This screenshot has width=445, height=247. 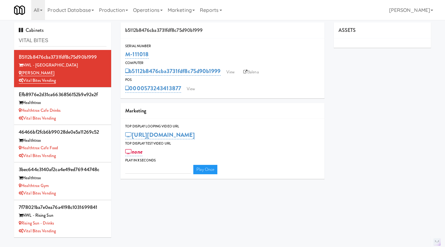 What do you see at coordinates (134, 152) in the screenshot?
I see `a: none` at bounding box center [134, 152].